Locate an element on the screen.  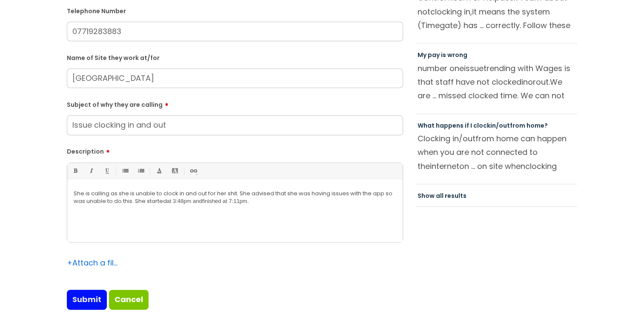
span: internet is located at coordinates (444, 166).